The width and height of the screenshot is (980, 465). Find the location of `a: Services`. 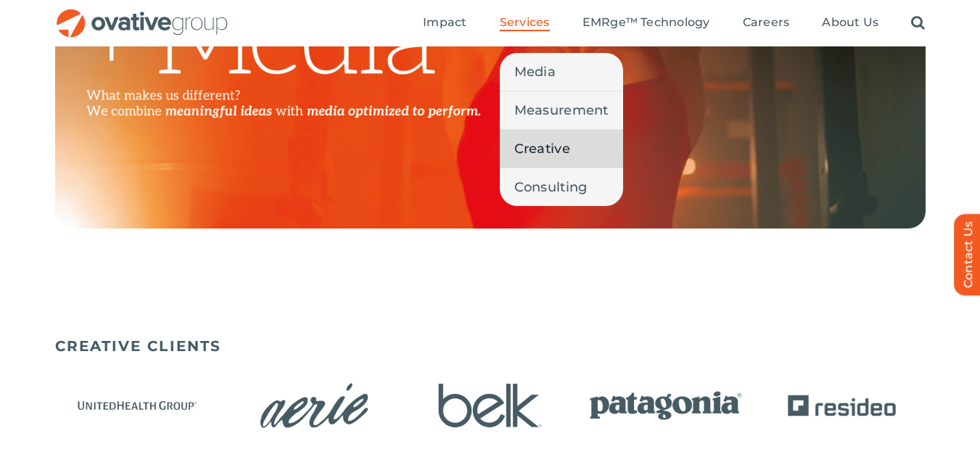

a: Services is located at coordinates (525, 23).